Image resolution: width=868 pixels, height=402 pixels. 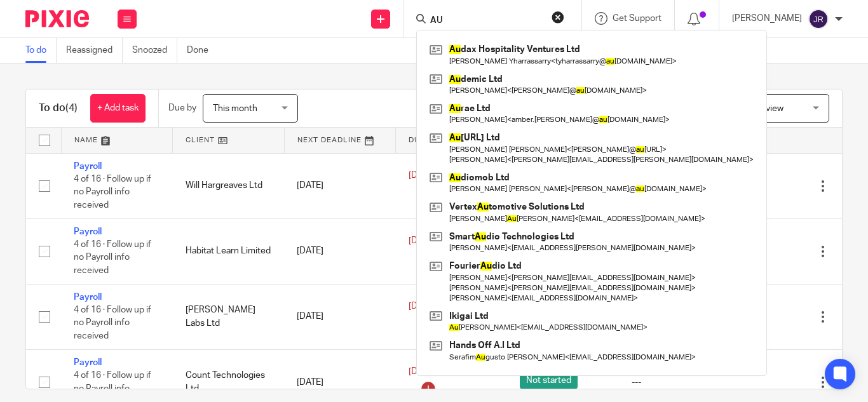 I want to click on span: Get Support, so click(x=636, y=18).